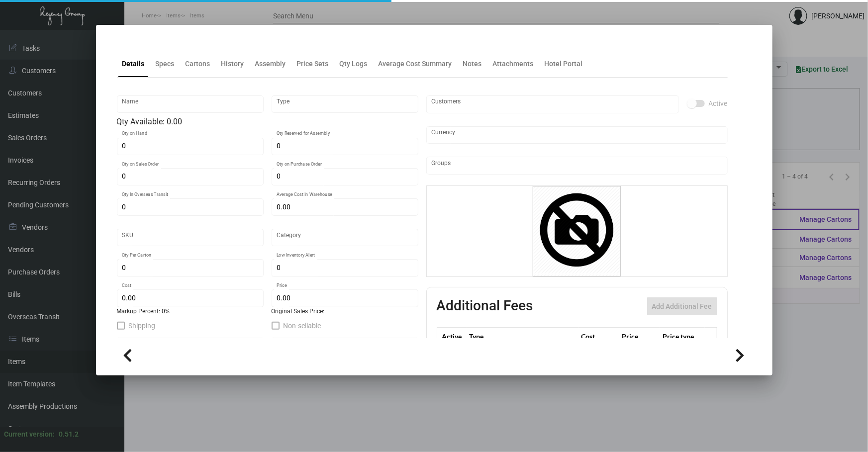 This screenshot has width=868, height=452. Describe the element at coordinates (513, 63) in the screenshot. I see `div: Attachments` at that location.